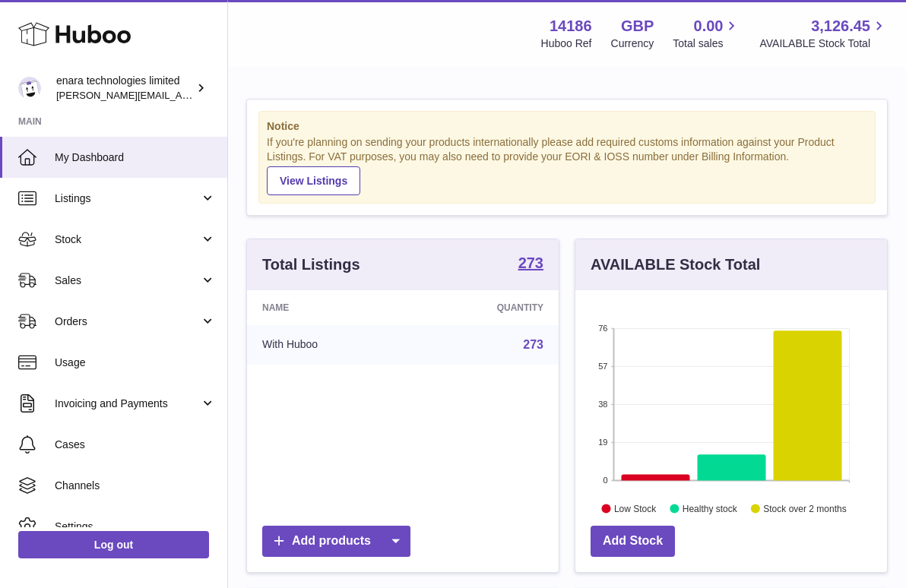 The height and width of the screenshot is (588, 906). Describe the element at coordinates (603, 366) in the screenshot. I see `text: 57` at that location.